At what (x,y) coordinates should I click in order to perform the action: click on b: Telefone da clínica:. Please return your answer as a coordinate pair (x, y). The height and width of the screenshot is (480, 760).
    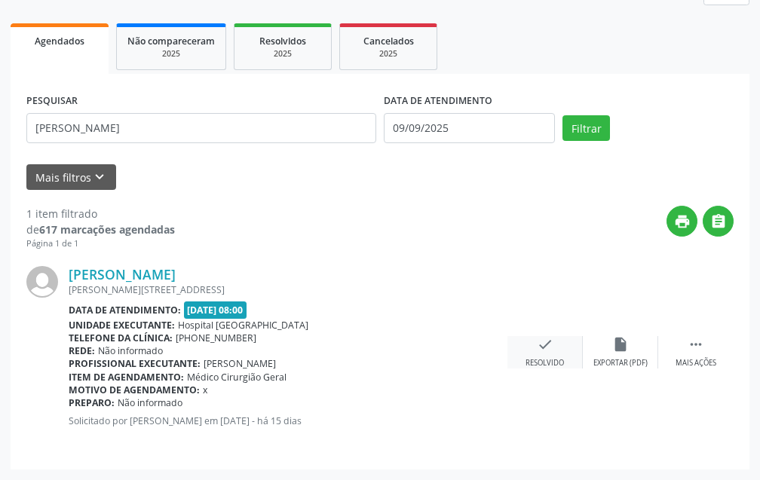
    Looking at the image, I should click on (121, 338).